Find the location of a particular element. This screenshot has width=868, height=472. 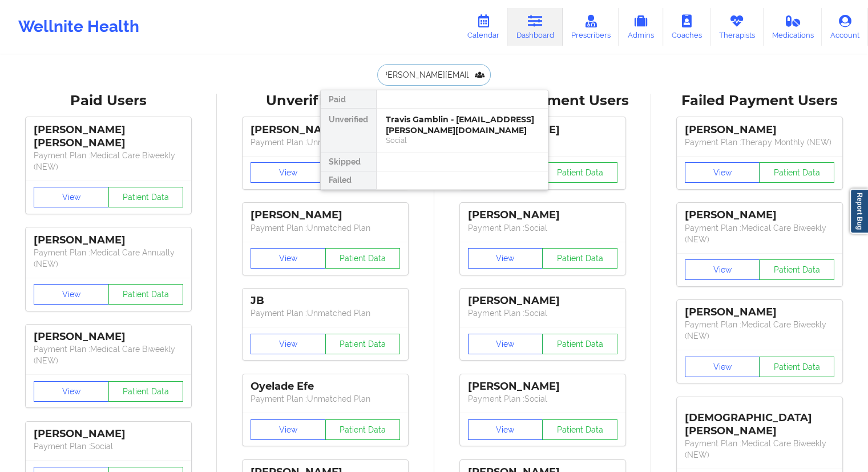

div: Paid is located at coordinates (349, 100).